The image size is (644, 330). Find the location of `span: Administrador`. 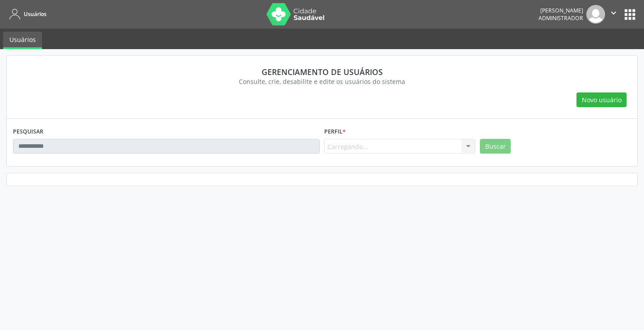

span: Administrador is located at coordinates (561, 18).